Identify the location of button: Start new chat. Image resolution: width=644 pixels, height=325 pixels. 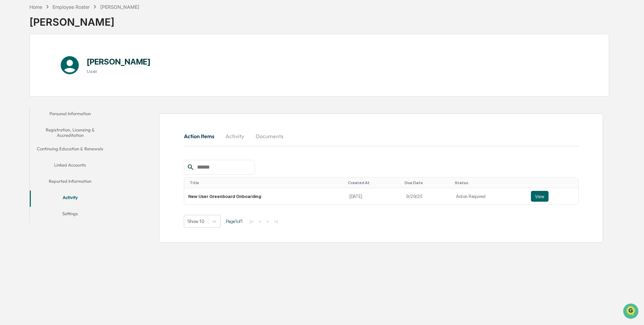
(119, 58).